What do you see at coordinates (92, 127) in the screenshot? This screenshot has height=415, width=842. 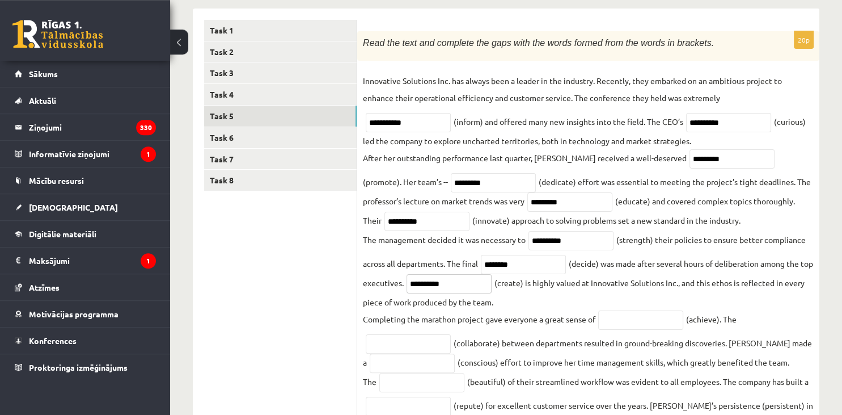 I see `legend: Ziņojumi` at bounding box center [92, 127].